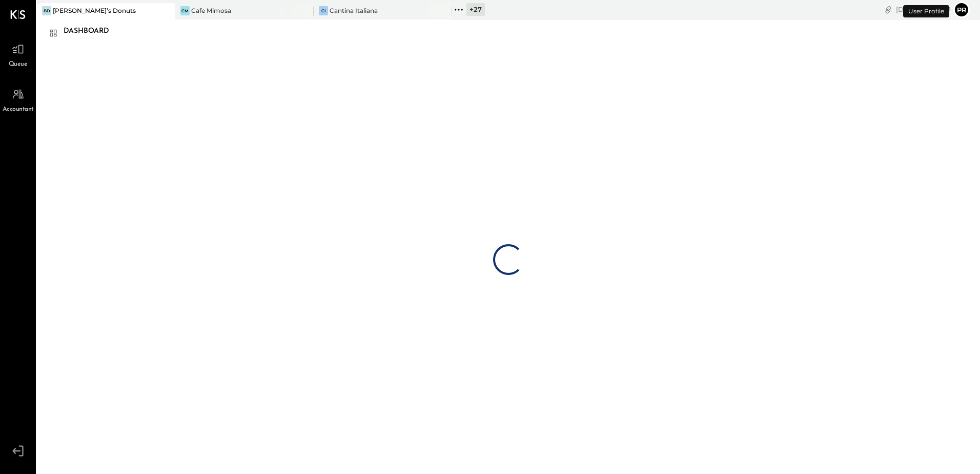 Image resolution: width=980 pixels, height=474 pixels. I want to click on div: BD, so click(46, 11).